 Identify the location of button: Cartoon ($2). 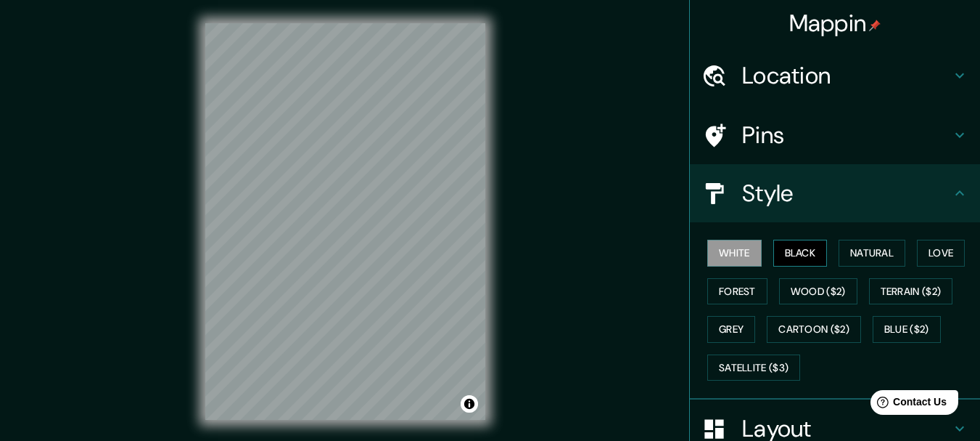
(814, 329).